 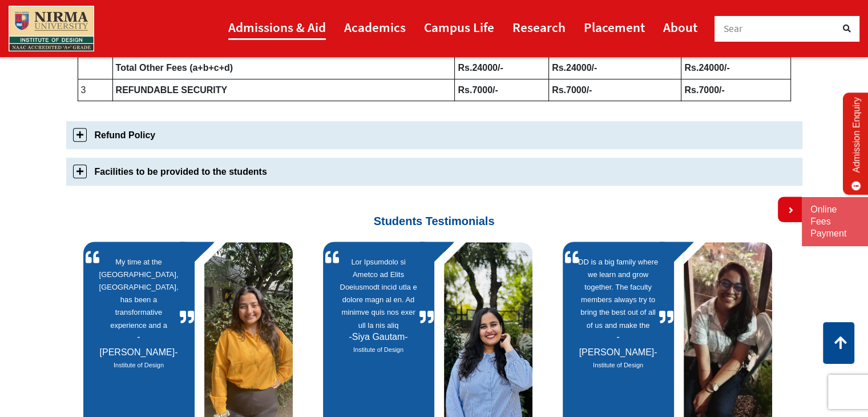 I want to click on a: Campus Life, so click(x=459, y=27).